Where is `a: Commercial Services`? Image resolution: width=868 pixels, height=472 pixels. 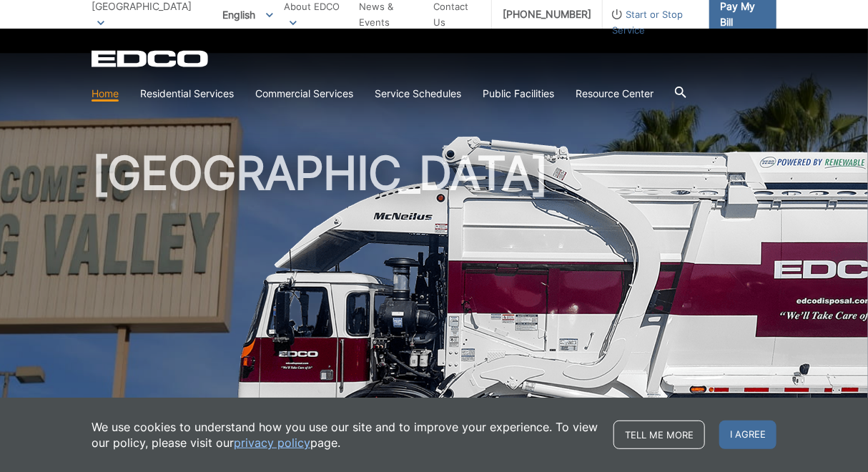
a: Commercial Services is located at coordinates (304, 94).